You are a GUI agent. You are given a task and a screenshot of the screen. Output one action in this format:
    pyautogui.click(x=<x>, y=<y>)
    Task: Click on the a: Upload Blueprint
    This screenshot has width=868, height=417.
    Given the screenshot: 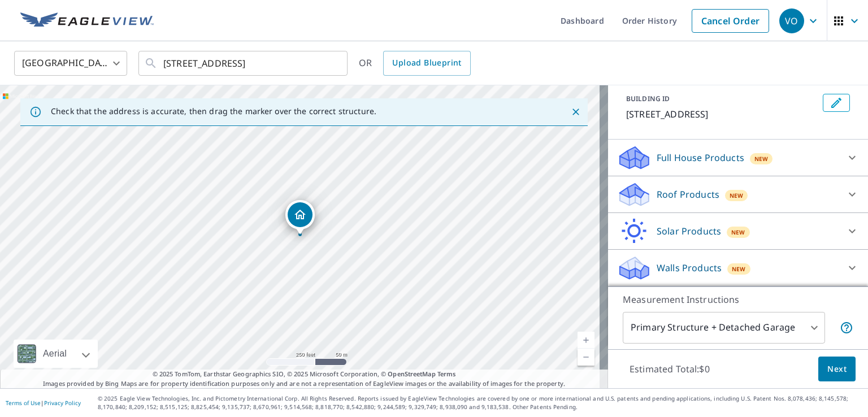 What is the action you would take?
    pyautogui.click(x=427, y=63)
    